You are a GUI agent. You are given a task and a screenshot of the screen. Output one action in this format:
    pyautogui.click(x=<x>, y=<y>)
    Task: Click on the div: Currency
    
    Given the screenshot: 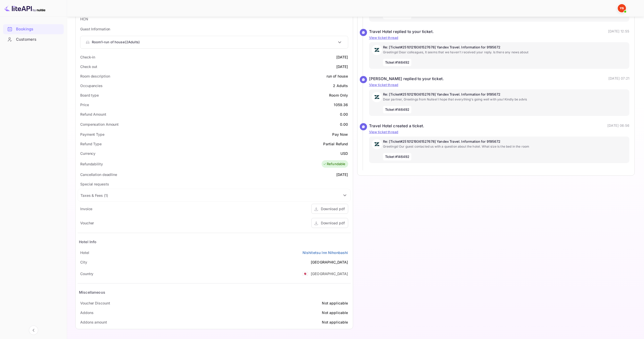 What is the action you would take?
    pyautogui.click(x=88, y=153)
    